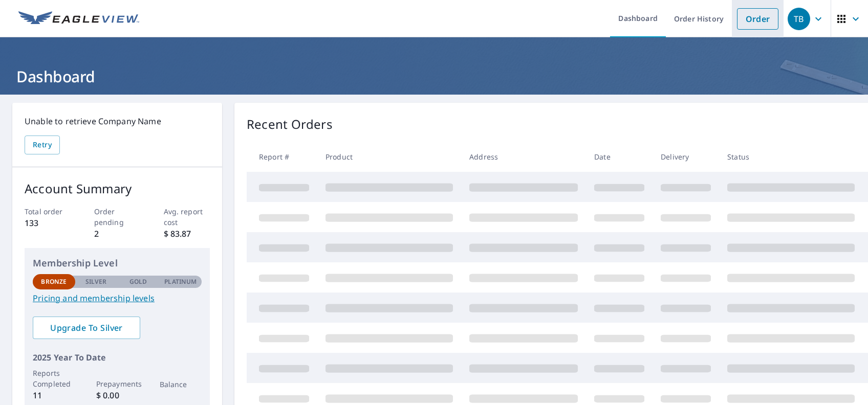 The image size is (868, 405). I want to click on th: Status, so click(791, 157).